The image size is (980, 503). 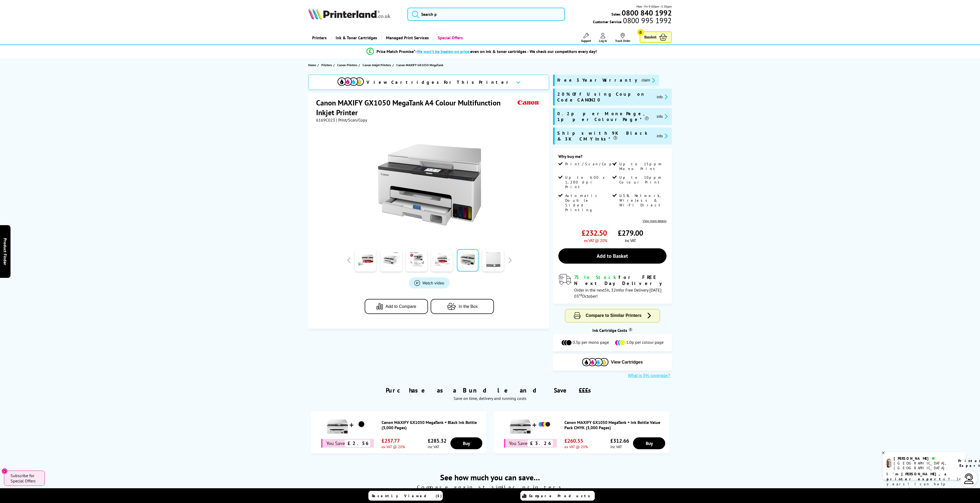 What do you see at coordinates (433, 283) in the screenshot?
I see `span: Watch video` at bounding box center [433, 283].